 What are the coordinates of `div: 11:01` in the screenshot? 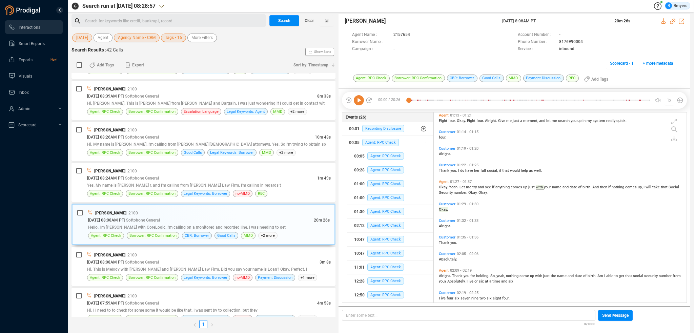 It's located at (359, 267).